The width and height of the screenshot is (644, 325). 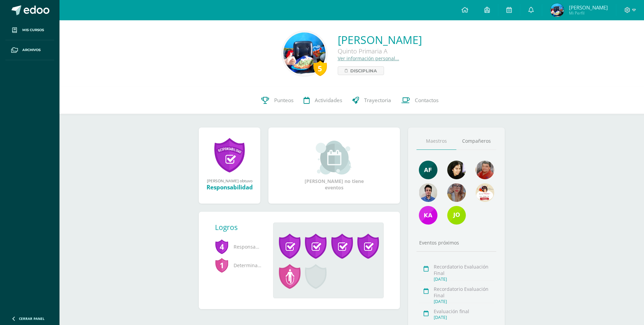 I want to click on div: Quinto Primaria A, so click(x=380, y=51).